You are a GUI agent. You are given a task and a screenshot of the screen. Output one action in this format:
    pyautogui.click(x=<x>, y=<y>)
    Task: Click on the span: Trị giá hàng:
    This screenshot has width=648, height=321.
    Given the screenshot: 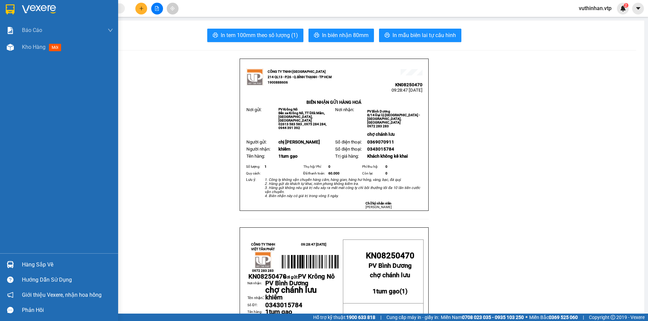 What is the action you would take?
    pyautogui.click(x=347, y=156)
    